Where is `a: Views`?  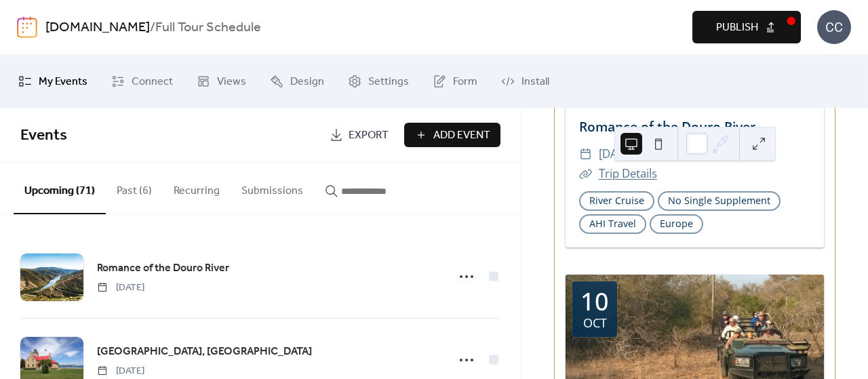
a: Views is located at coordinates (221, 82).